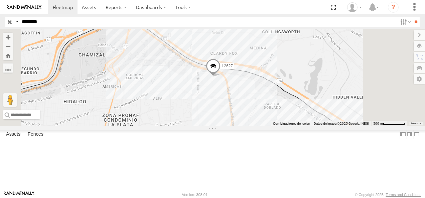 The width and height of the screenshot is (425, 198). Describe the element at coordinates (388, 195) in the screenshot. I see `div: © Copyright 2025 -` at that location.